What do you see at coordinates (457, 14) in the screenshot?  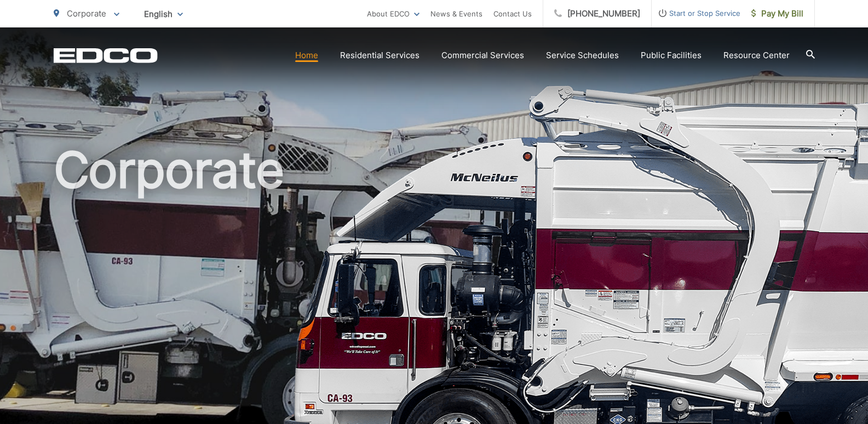 I see `a: News & Events` at bounding box center [457, 14].